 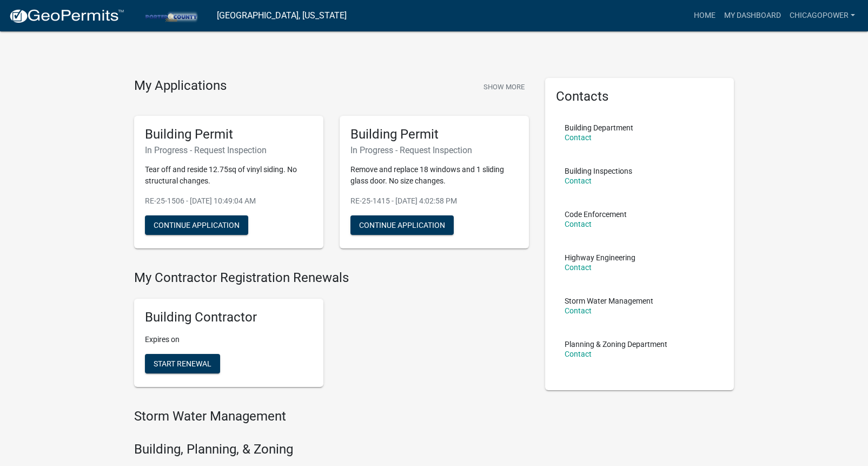 What do you see at coordinates (640, 97) in the screenshot?
I see `h5: Contacts` at bounding box center [640, 97].